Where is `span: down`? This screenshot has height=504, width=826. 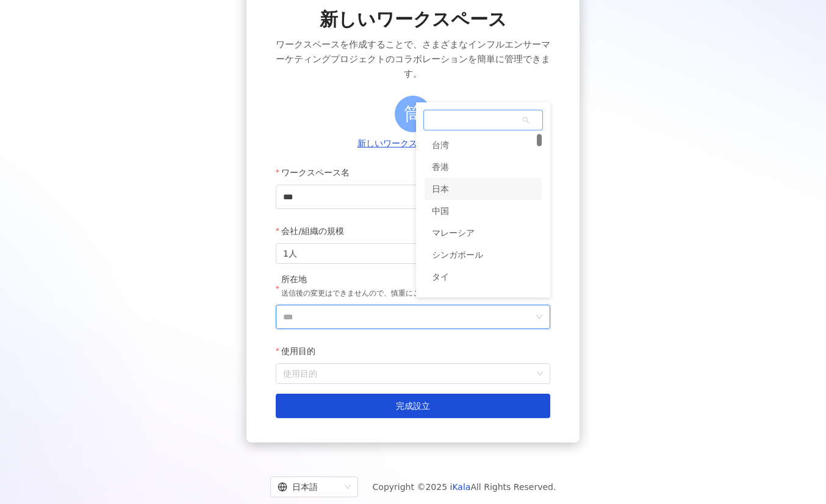 span: down is located at coordinates (539, 317).